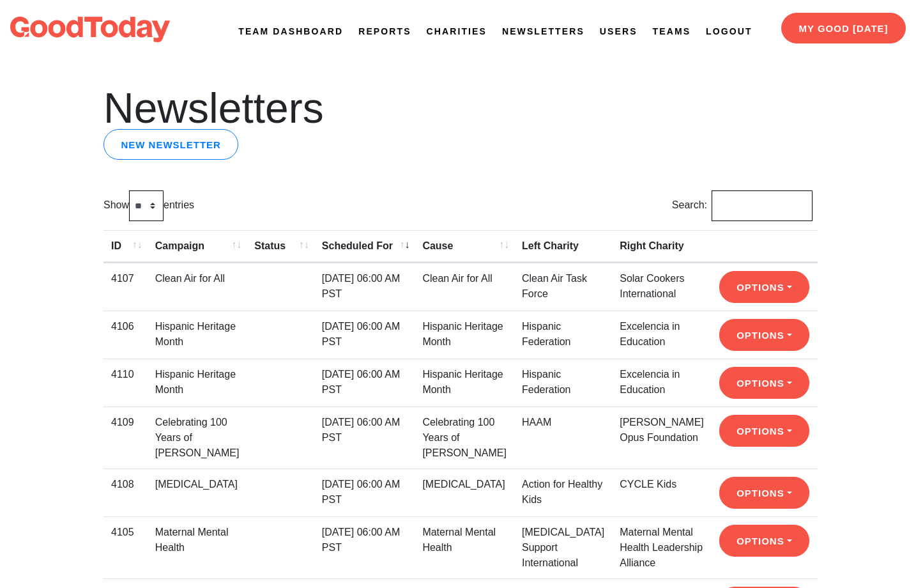  I want to click on a: Newsletters, so click(543, 31).